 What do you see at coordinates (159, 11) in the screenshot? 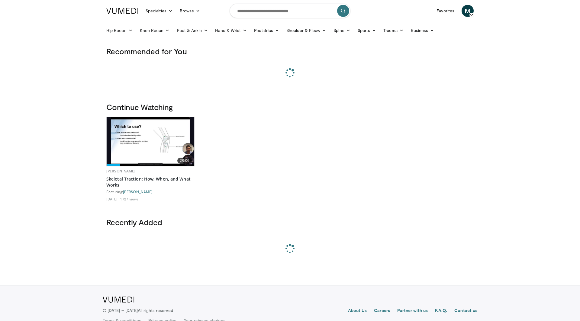
I see `a: Specialties` at bounding box center [159, 11].